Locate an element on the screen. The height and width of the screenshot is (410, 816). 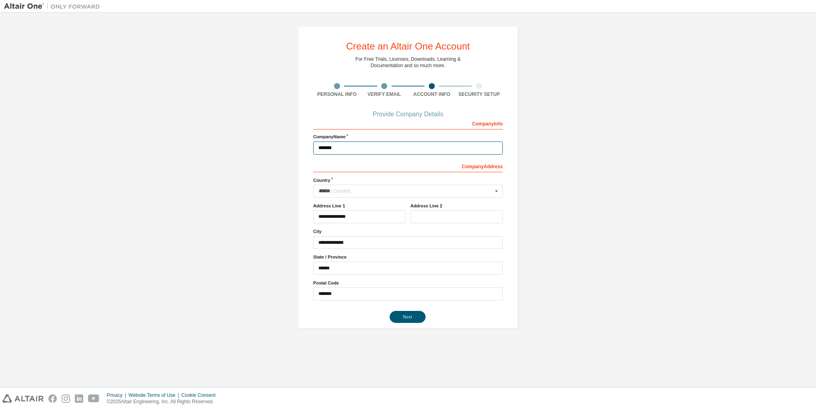
label: State / Province is located at coordinates (408, 257).